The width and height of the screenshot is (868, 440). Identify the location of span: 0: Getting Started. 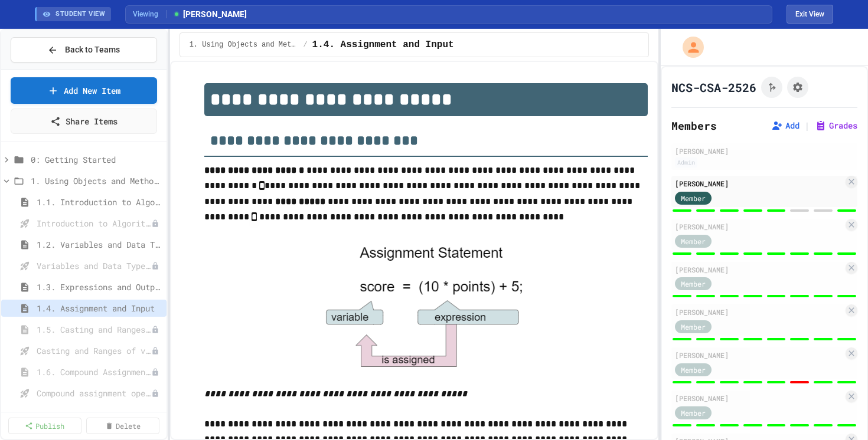
(96, 160).